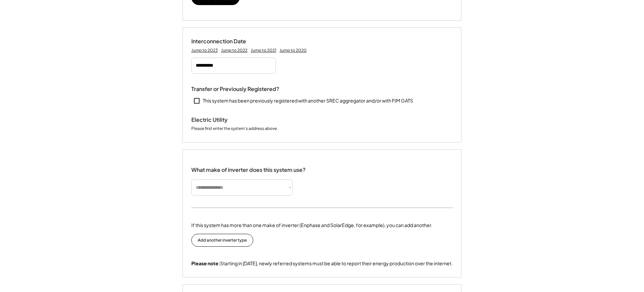 The width and height of the screenshot is (644, 292). What do you see at coordinates (235, 129) in the screenshot?
I see `div: Please first enter the system's address above.` at bounding box center [235, 129].